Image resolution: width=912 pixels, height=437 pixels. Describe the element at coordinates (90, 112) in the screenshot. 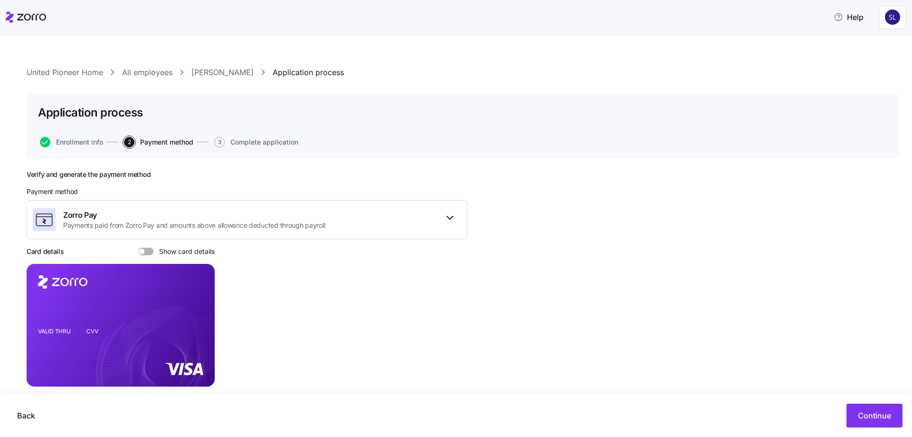

I see `h1: Application process` at that location.